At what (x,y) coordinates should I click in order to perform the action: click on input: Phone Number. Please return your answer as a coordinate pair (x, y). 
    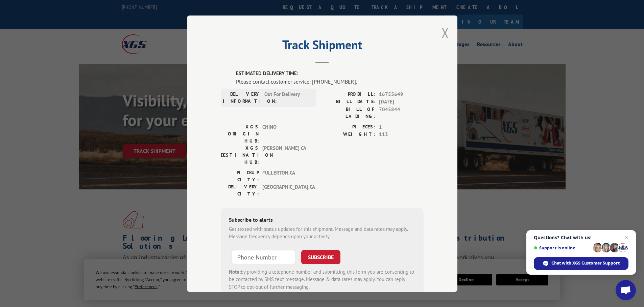
    Looking at the image, I should click on (264, 257).